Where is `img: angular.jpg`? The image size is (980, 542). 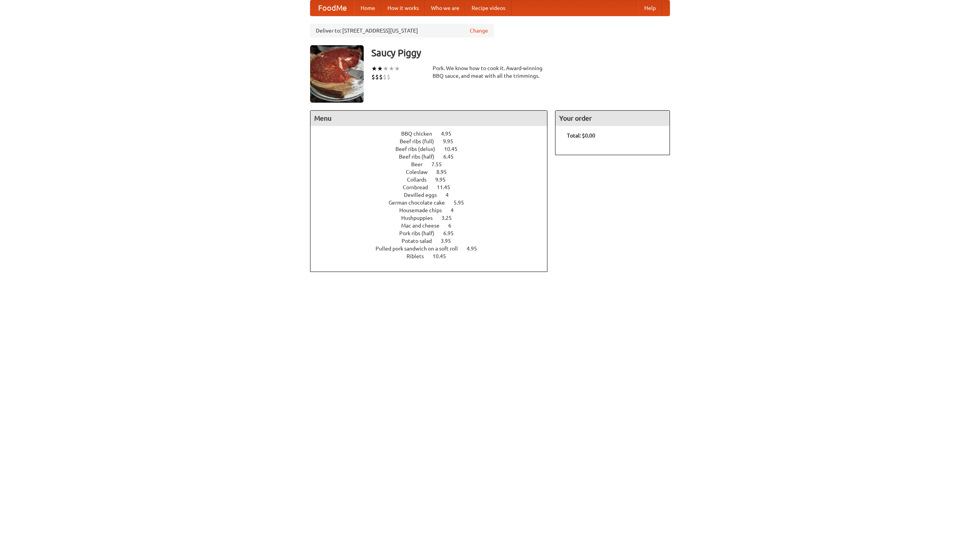
img: angular.jpg is located at coordinates (337, 74).